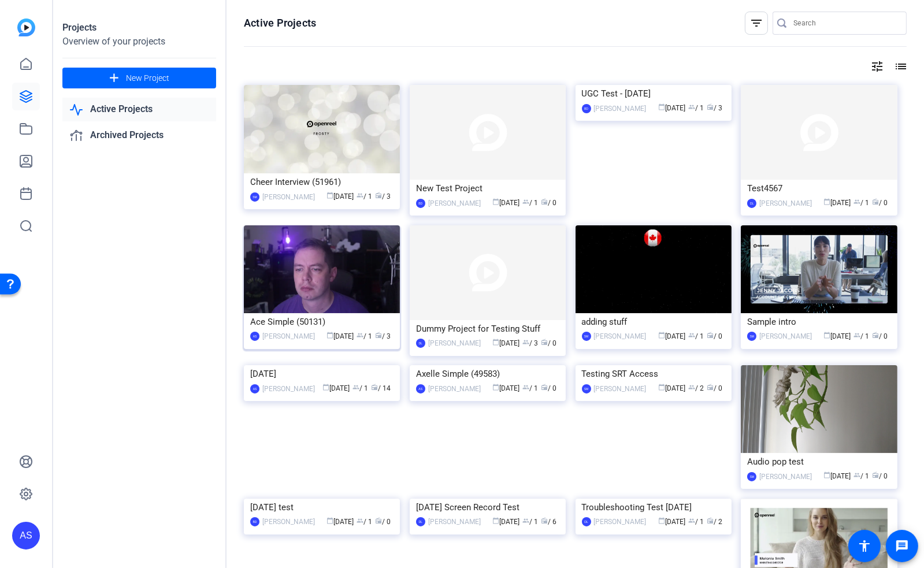 The width and height of the screenshot is (924, 568). I want to click on div: adding stuff, so click(653, 322).